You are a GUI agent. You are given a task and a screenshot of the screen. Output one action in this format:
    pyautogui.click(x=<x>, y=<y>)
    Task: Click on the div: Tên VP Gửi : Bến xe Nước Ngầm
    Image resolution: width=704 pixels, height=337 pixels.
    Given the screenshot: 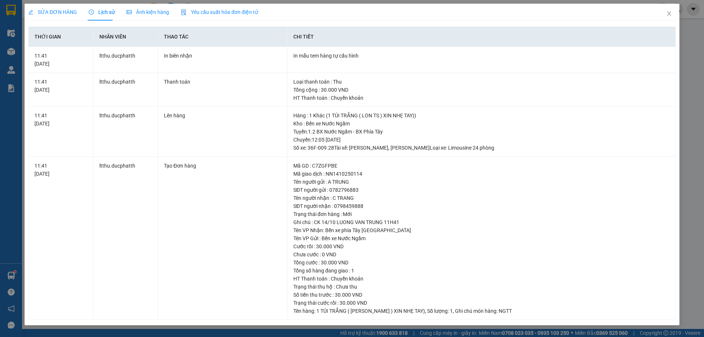 What is the action you would take?
    pyautogui.click(x=482, y=238)
    